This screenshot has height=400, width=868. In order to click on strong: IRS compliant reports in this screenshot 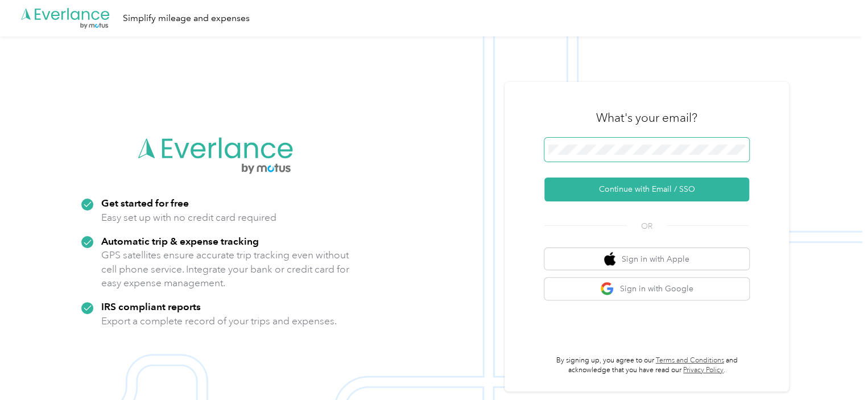, I will do `click(151, 306)`.